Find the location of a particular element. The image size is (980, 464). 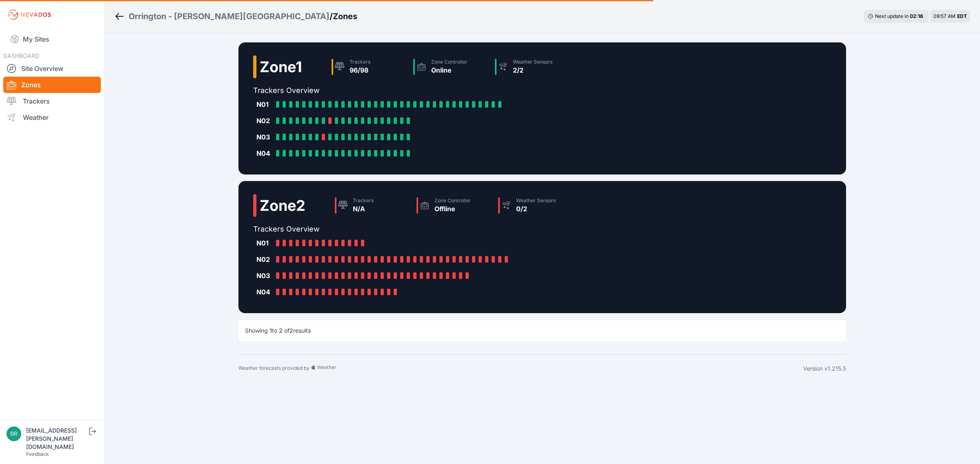

span: DASHBOARD is located at coordinates (21, 56).